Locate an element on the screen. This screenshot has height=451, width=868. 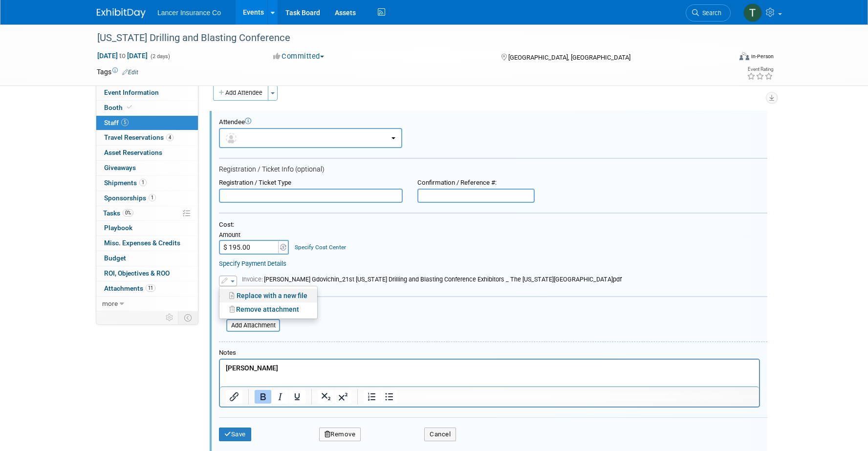
a: ROI, Objectives & ROO is located at coordinates (147, 274).